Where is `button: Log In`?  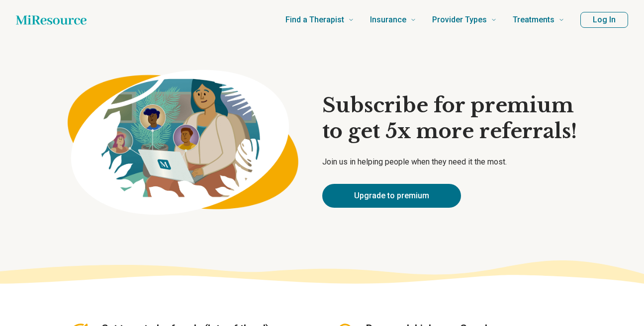 button: Log In is located at coordinates (604, 20).